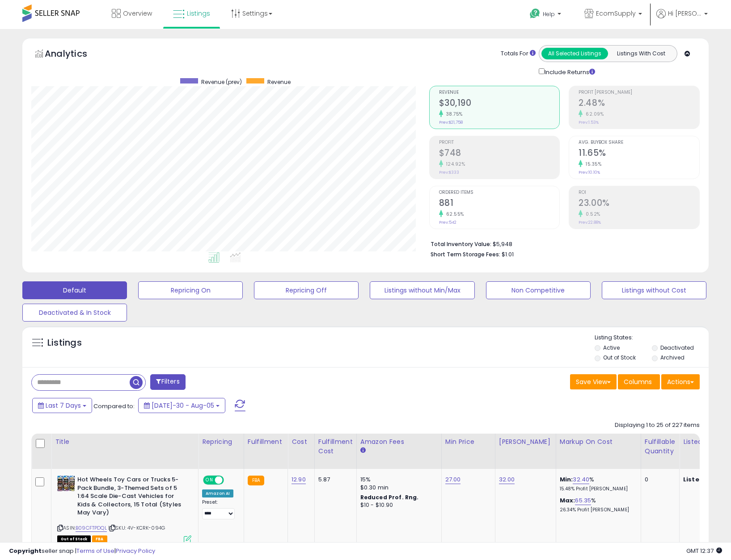  I want to click on label: Deactivated, so click(677, 347).